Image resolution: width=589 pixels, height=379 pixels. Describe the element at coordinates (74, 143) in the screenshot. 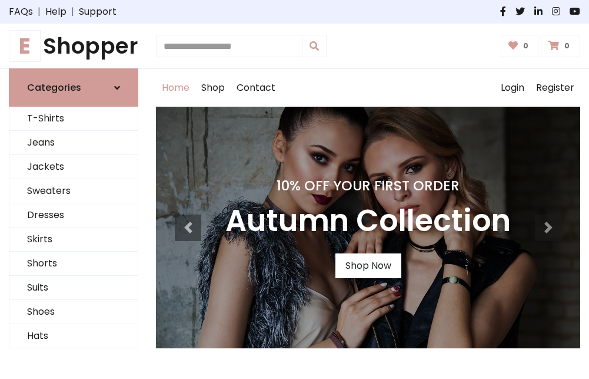

I see `a: Jeans` at that location.